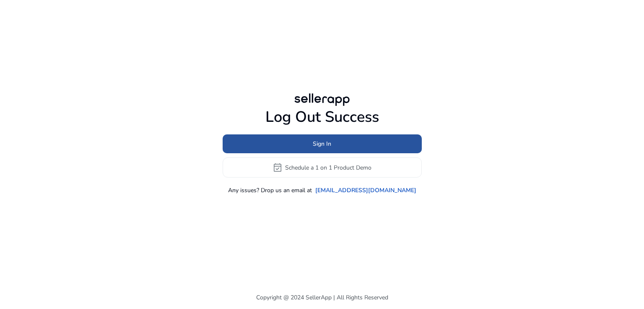  I want to click on span: Sign In, so click(322, 144).